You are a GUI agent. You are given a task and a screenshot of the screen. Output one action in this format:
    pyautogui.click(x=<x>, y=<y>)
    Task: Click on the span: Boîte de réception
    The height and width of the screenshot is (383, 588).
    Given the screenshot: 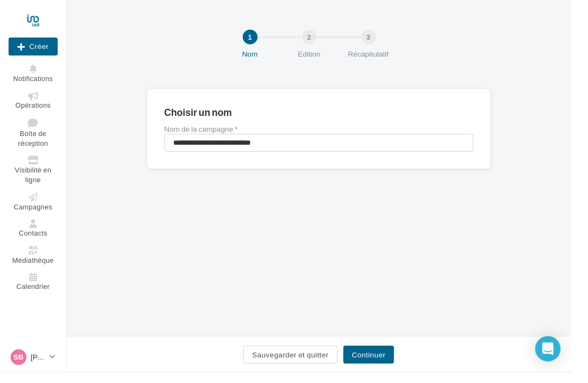 What is the action you would take?
    pyautogui.click(x=34, y=143)
    